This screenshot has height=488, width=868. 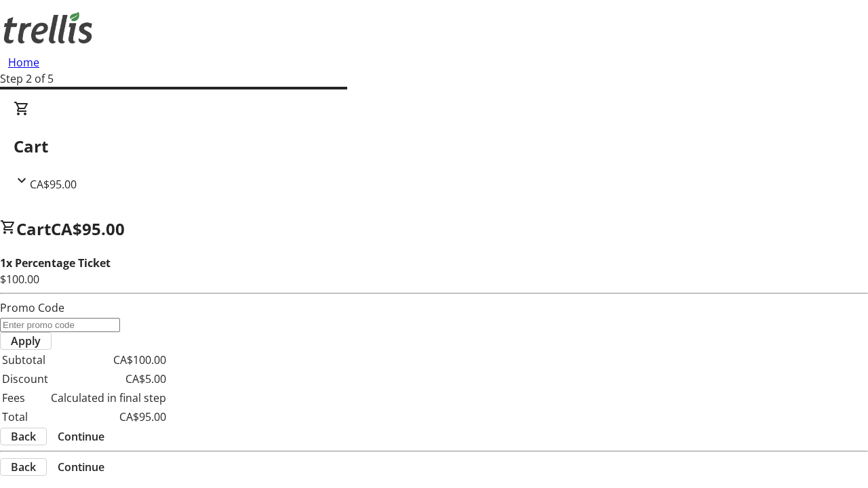 I want to click on div: CartCA$95.00, so click(x=434, y=146).